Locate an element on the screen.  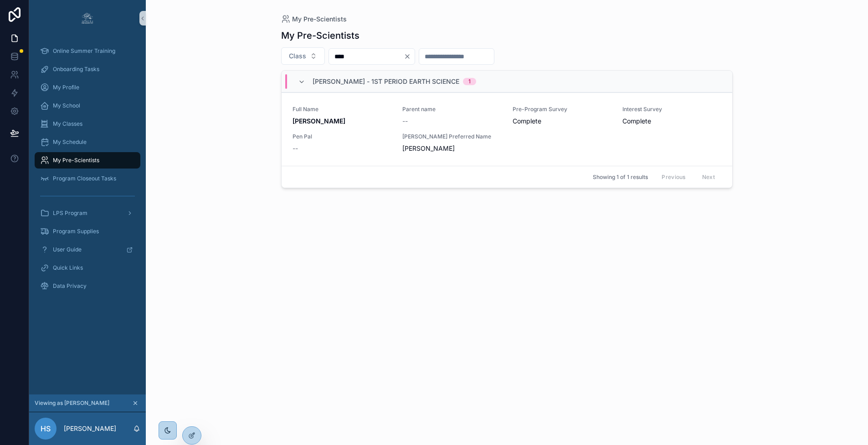
a: My Profile is located at coordinates (88, 88).